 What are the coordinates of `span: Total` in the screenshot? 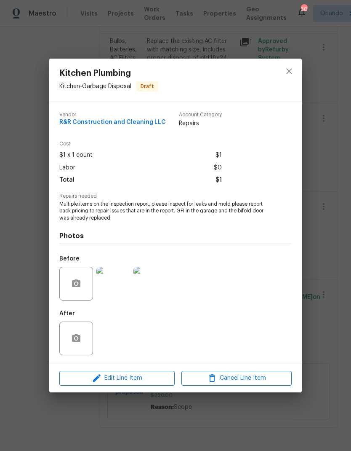 It's located at (67, 180).